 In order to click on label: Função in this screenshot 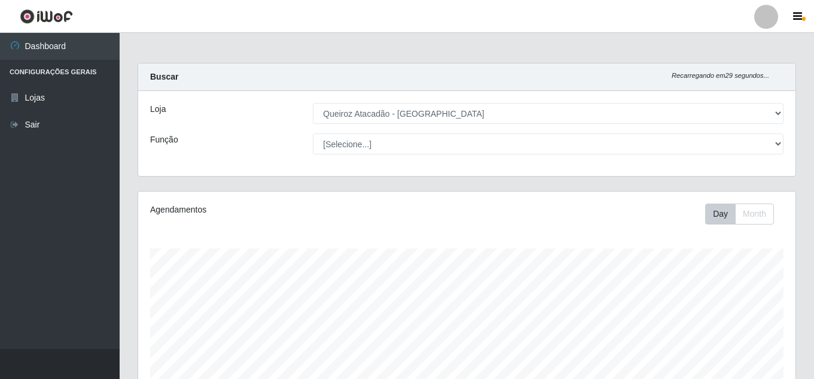, I will do `click(164, 139)`.